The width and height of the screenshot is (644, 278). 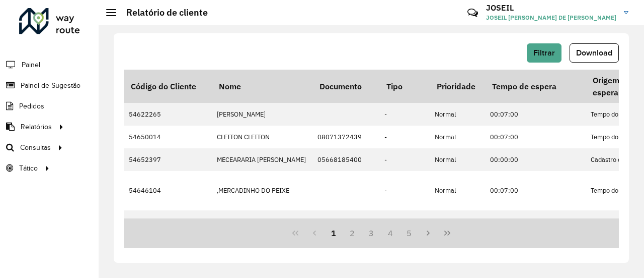 I want to click on td: 54652397, so click(x=168, y=159).